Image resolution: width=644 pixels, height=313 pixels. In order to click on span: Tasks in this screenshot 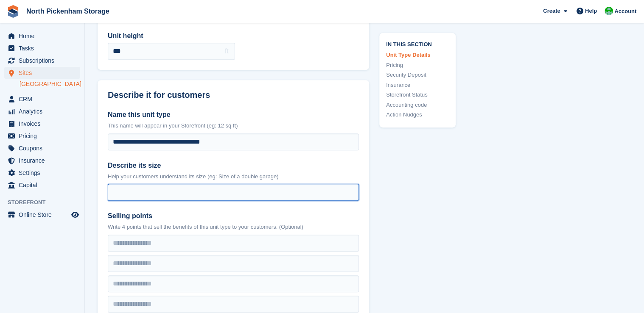, I will do `click(44, 48)`.